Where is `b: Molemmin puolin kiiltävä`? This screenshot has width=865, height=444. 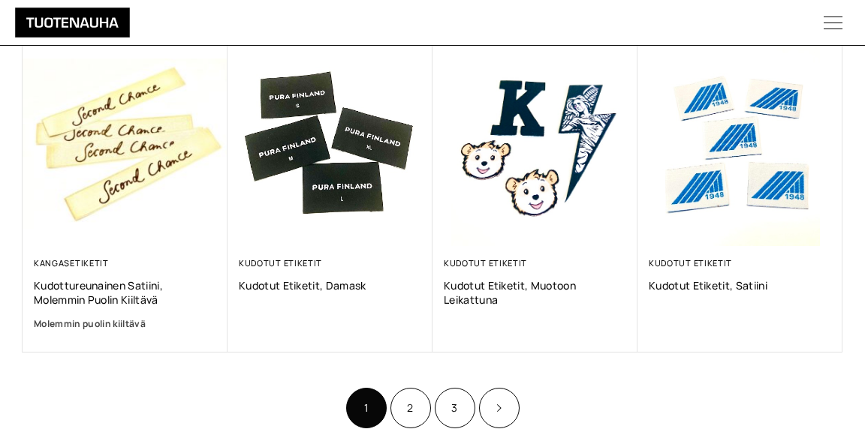
b: Molemmin puolin kiiltävä is located at coordinates (89, 324).